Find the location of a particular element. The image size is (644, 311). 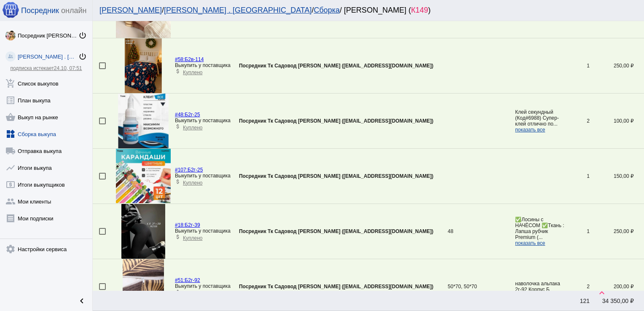

img: klfIT1i2k3saJfNGA6XPqTU7p5ZjdXiiDsm8fFA7nihaIQp9Knjm0Fohy3f__4ywE27KCYV1LPWaOQBexqZpekWk.jpg is located at coordinates (11, 36).